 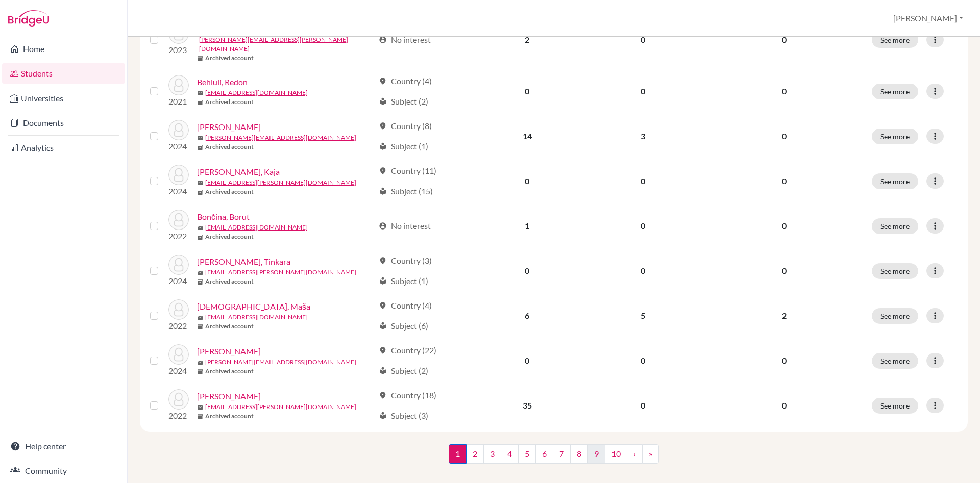 I want to click on a: Documents, so click(x=64, y=123).